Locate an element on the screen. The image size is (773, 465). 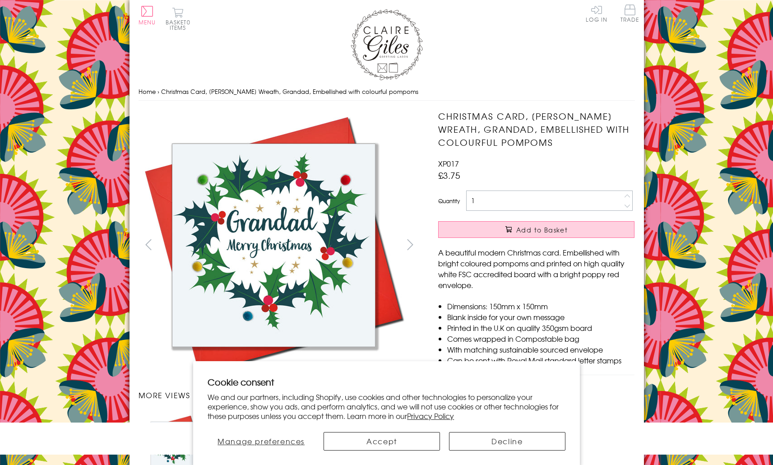
button: prev is located at coordinates (149, 244).